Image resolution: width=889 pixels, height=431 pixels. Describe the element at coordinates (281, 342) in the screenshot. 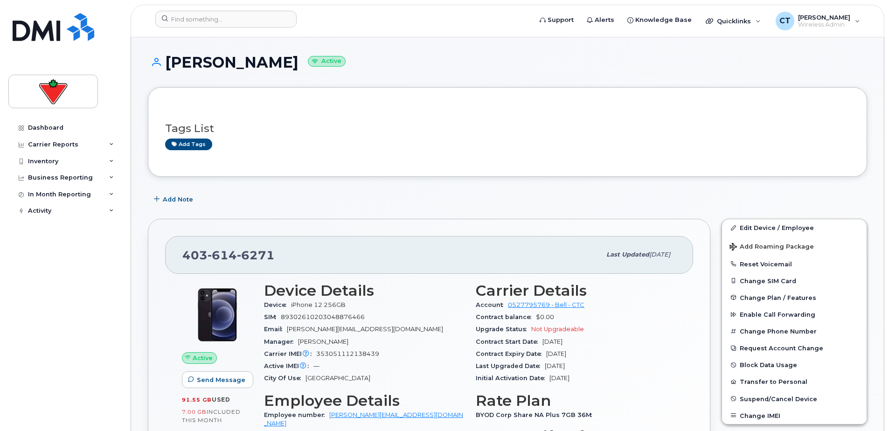

I see `span: Manager` at that location.